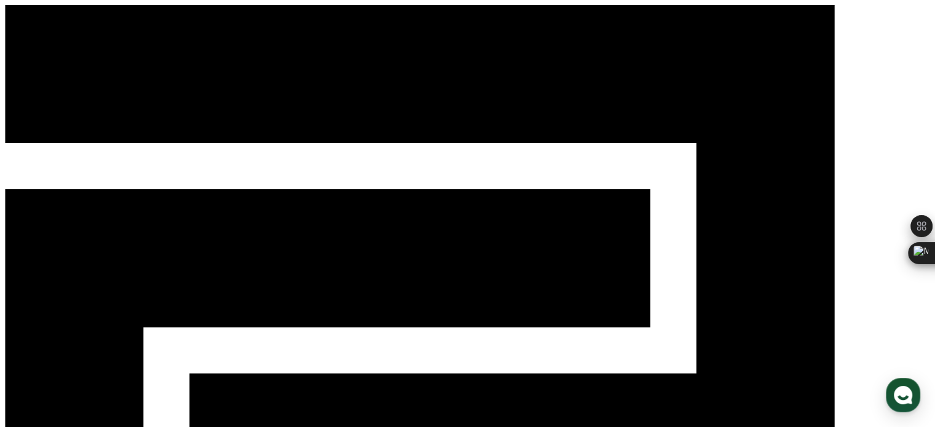  I want to click on span: 대화, so click(120, 349).